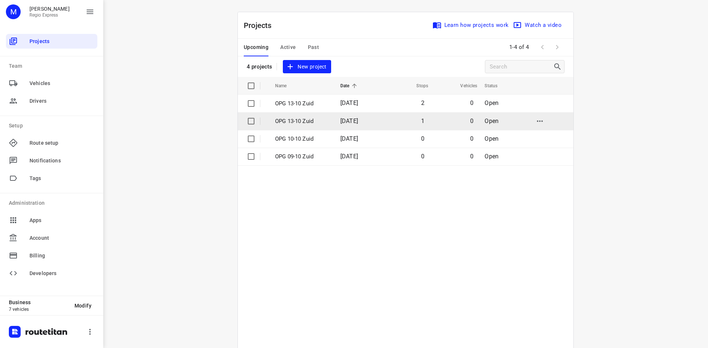 The height and width of the screenshot is (348, 708). I want to click on span: Upcoming, so click(256, 47).